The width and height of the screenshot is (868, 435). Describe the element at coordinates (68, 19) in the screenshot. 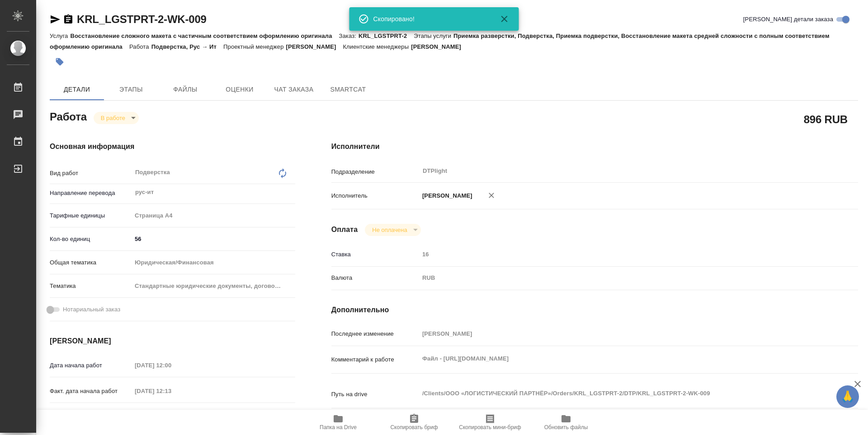

I see `button: Скопировать ссылку` at that location.